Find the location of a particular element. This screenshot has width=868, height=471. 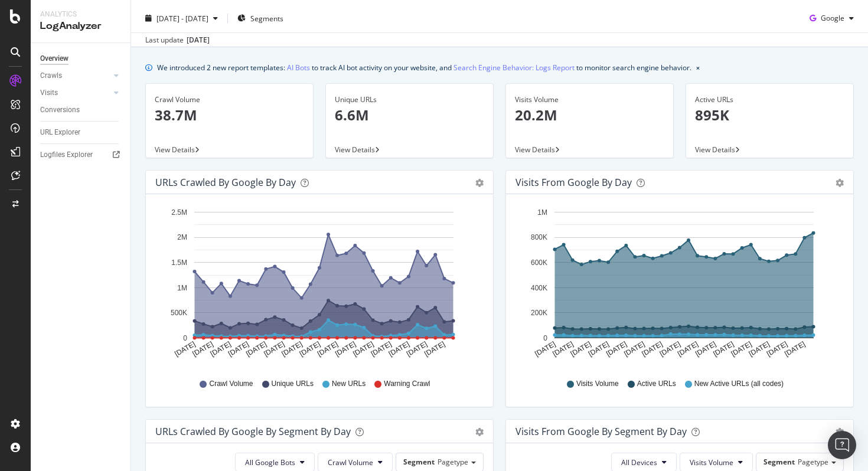

span: Active URLs is located at coordinates (657, 383).